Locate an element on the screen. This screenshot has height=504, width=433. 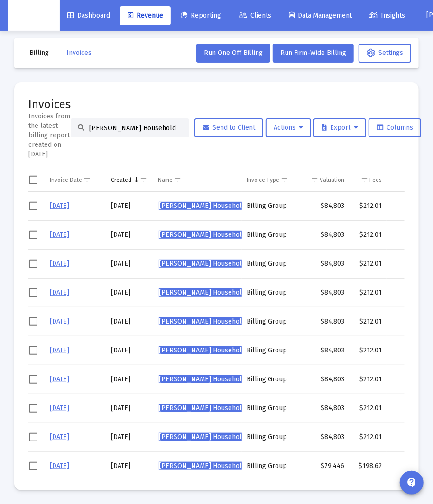
a: Clients is located at coordinates (255, 16).